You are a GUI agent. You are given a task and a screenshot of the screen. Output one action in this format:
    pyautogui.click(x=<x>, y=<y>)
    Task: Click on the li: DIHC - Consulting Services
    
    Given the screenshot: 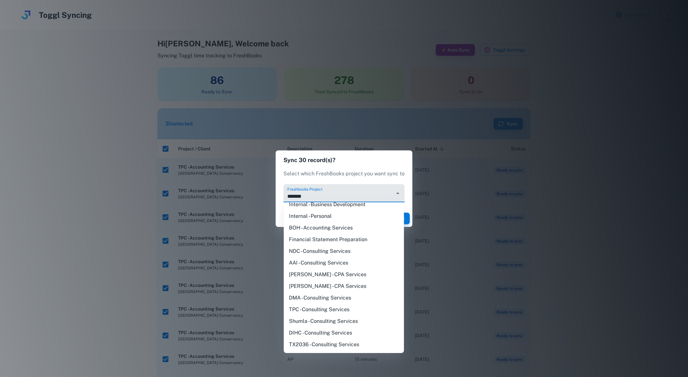 What is the action you would take?
    pyautogui.click(x=344, y=333)
    